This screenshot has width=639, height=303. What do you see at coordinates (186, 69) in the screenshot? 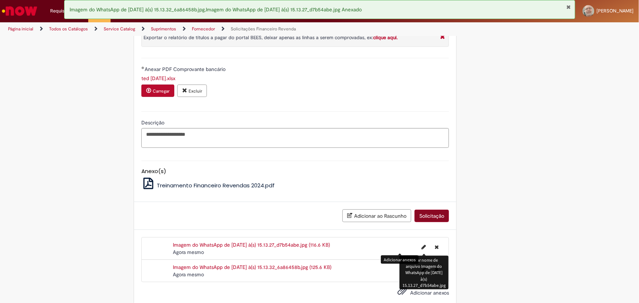
I see `span: Anexar PDF Comprovante bancário` at bounding box center [186, 69].